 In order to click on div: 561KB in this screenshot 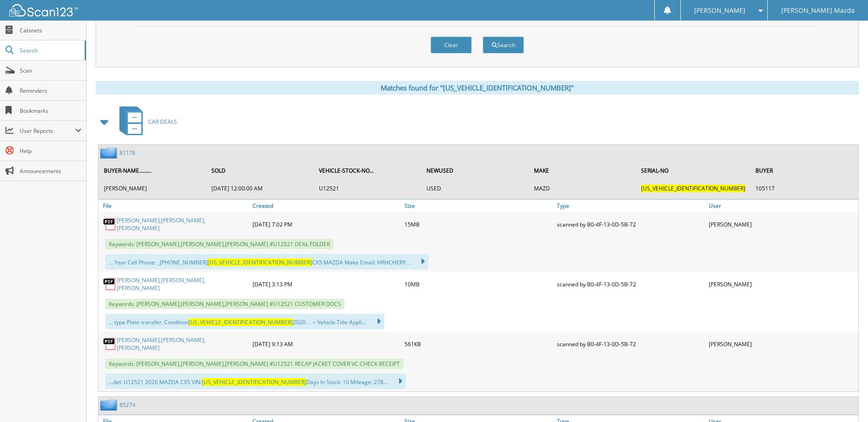, I will do `click(478, 344)`.